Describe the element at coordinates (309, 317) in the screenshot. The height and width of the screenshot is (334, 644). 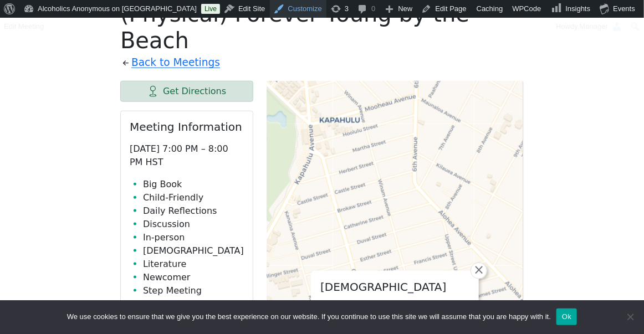
I see `span: We use cookies to ensure that we give you the best experience on our website. If you continue to ...` at that location.